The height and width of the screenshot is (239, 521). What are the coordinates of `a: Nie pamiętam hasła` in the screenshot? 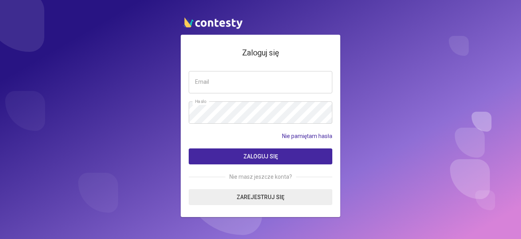 It's located at (307, 136).